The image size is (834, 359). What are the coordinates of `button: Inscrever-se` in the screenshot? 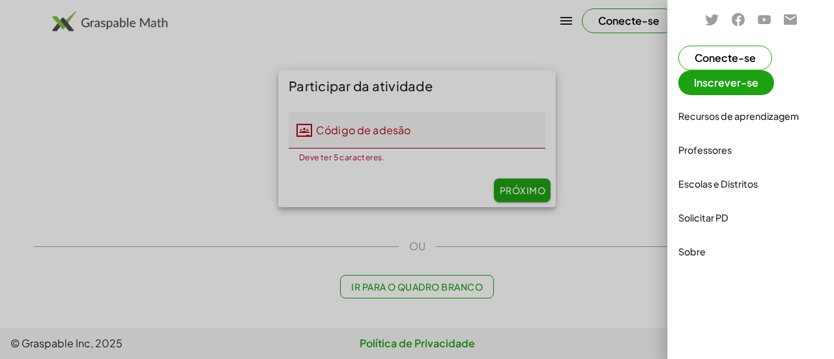 It's located at (726, 83).